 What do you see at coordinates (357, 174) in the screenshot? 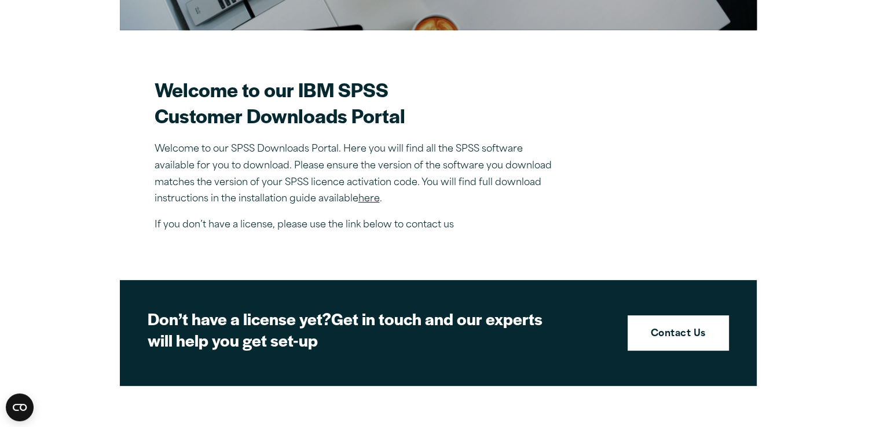
I see `p: Welcome to our SPSS Downloads Portal. Here you will find all the SPSS software available for you ...` at bounding box center [357, 174].